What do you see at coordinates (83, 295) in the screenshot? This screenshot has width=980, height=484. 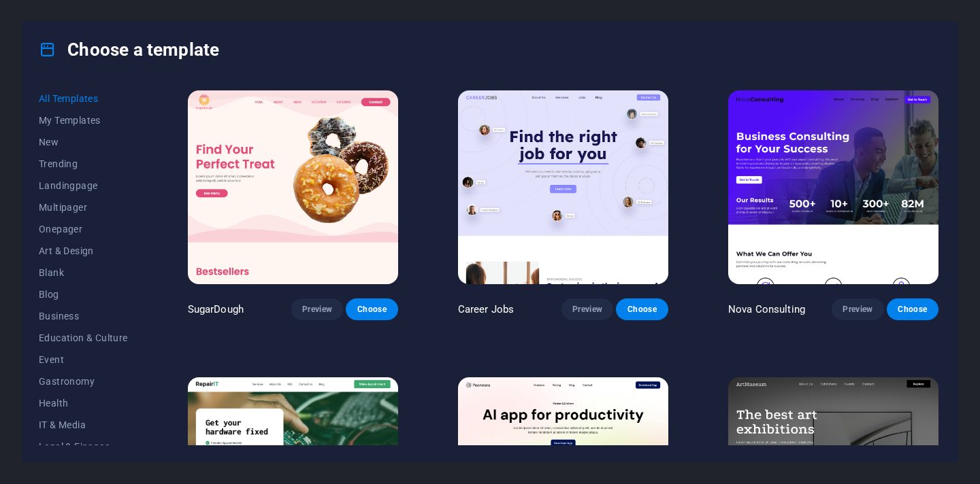 I see `span: Blog` at bounding box center [83, 295].